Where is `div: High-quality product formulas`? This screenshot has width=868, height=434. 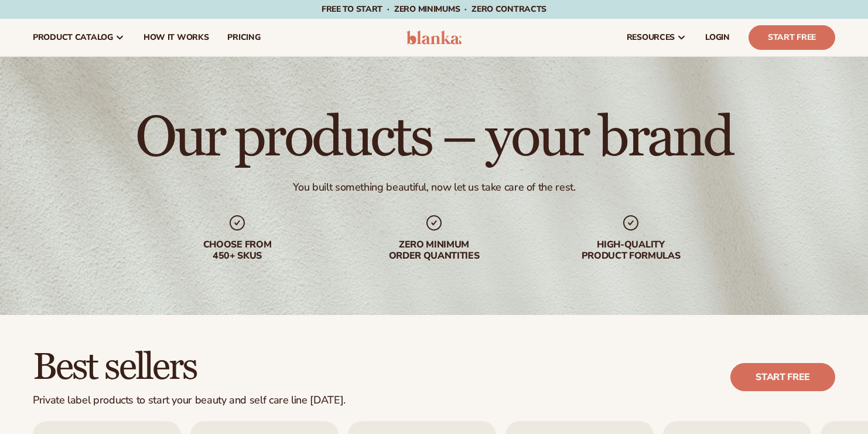
div: High-quality product formulas is located at coordinates (631, 250).